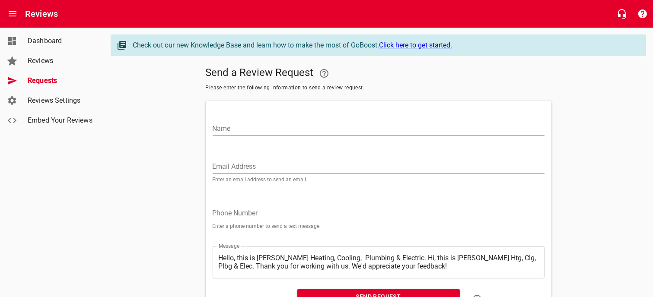 This screenshot has height=297, width=653. Describe the element at coordinates (622, 14) in the screenshot. I see `button: Live Chat` at that location.